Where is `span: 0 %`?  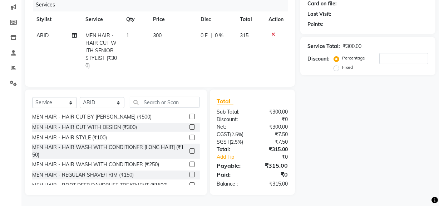 span: 0 % is located at coordinates (219, 35).